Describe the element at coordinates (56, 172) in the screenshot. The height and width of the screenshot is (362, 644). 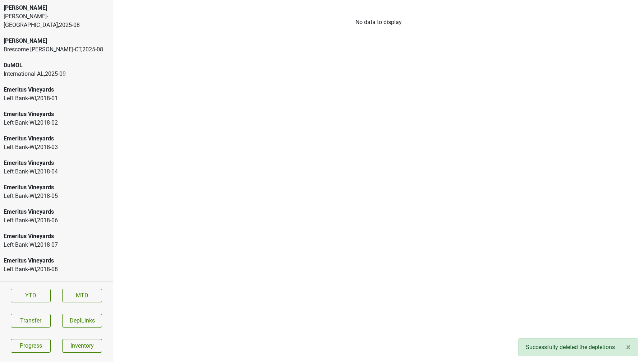
I see `div: Left Bank-WI , 2018 - 04` at that location.